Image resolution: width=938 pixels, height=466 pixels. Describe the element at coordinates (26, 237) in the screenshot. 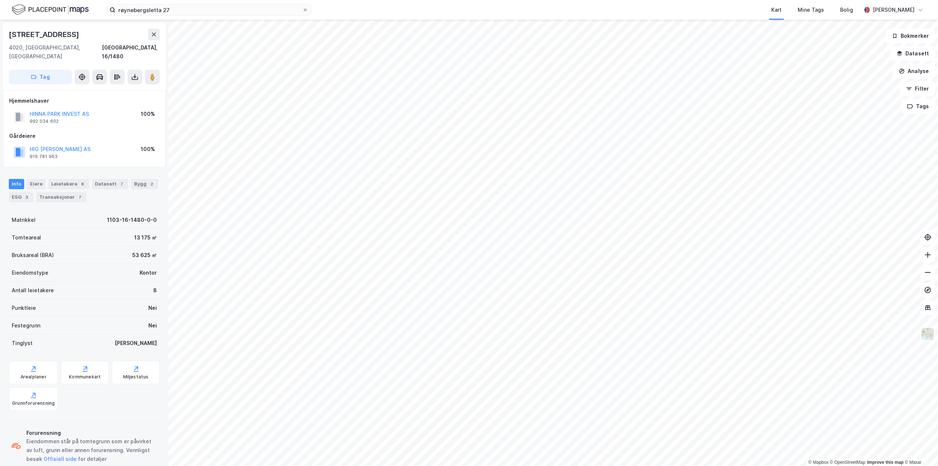

I see `div: Tomteareal` at that location.